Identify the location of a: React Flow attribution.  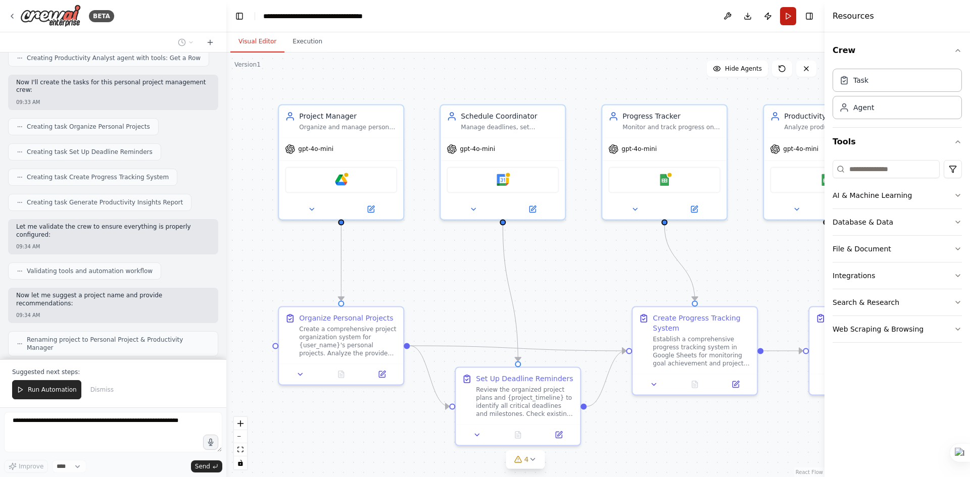
(809, 472).